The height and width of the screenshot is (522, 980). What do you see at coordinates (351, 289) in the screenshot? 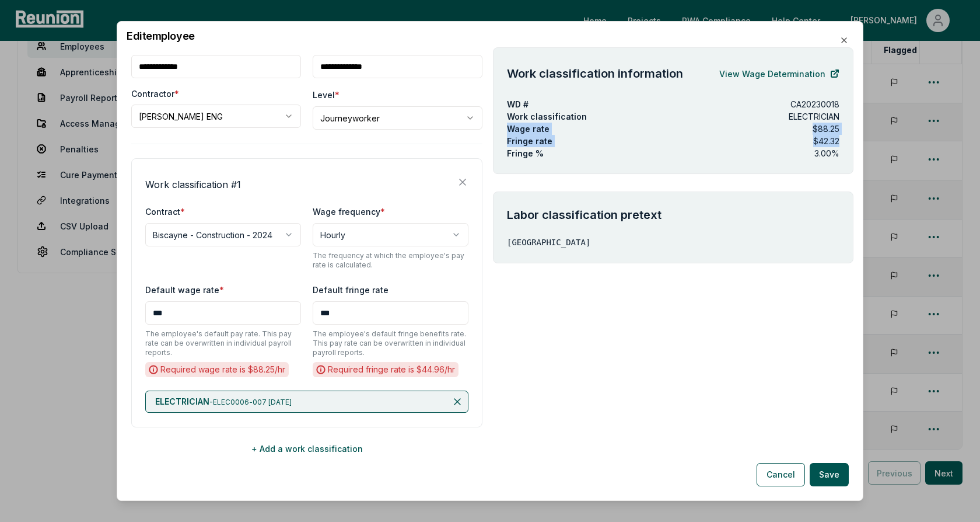
I see `label: Default fringe rate` at bounding box center [351, 289].